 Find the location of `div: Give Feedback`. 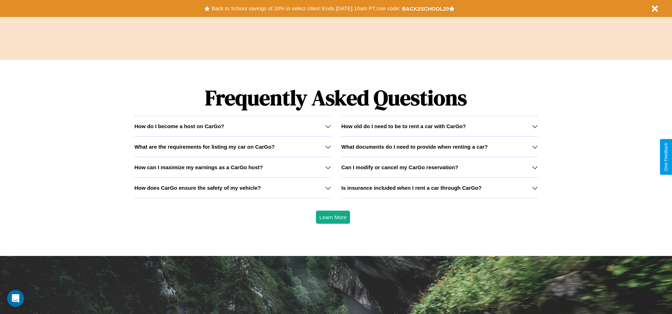

div: Give Feedback is located at coordinates (666, 157).